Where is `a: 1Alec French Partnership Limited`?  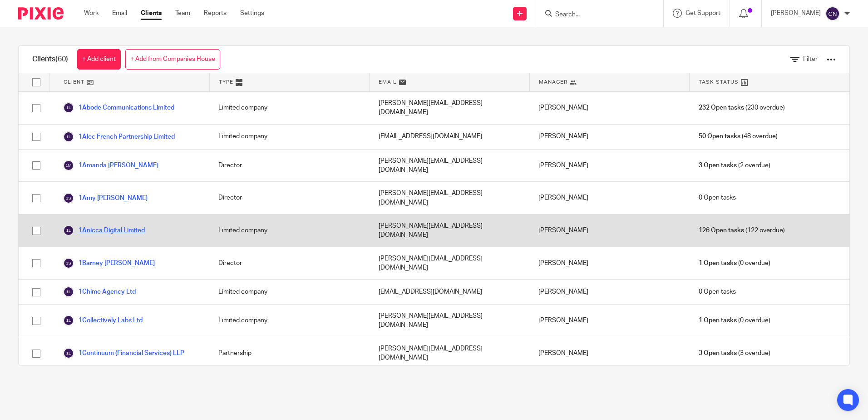 a: 1Alec French Partnership Limited is located at coordinates (119, 137).